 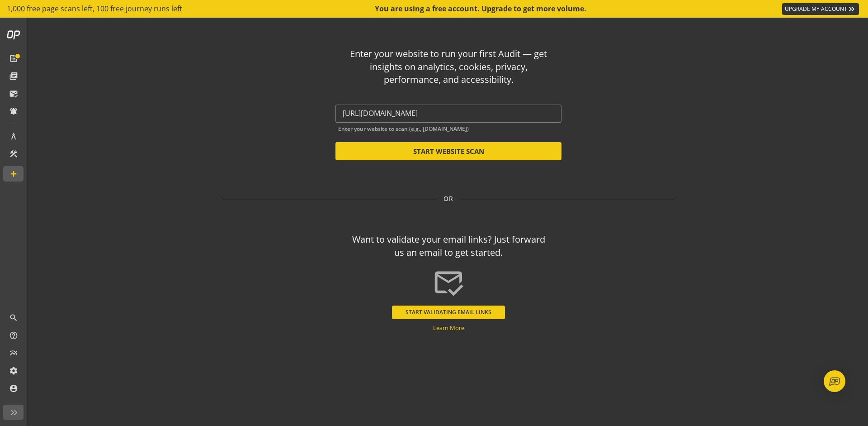 What do you see at coordinates (14, 154) in the screenshot?
I see `mat-icon: construction` at bounding box center [14, 154].